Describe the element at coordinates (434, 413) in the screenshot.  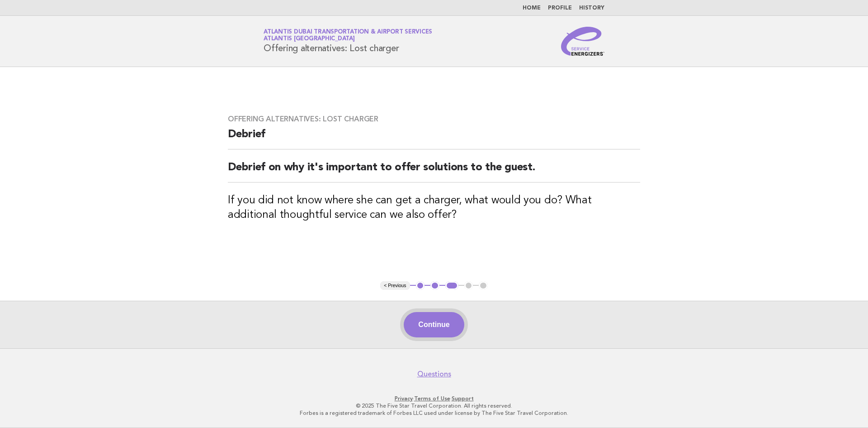
I see `p: Forbes is a registered trademark of Forbes LLC used under license by The Five Star Travel Corpora...` at that location.